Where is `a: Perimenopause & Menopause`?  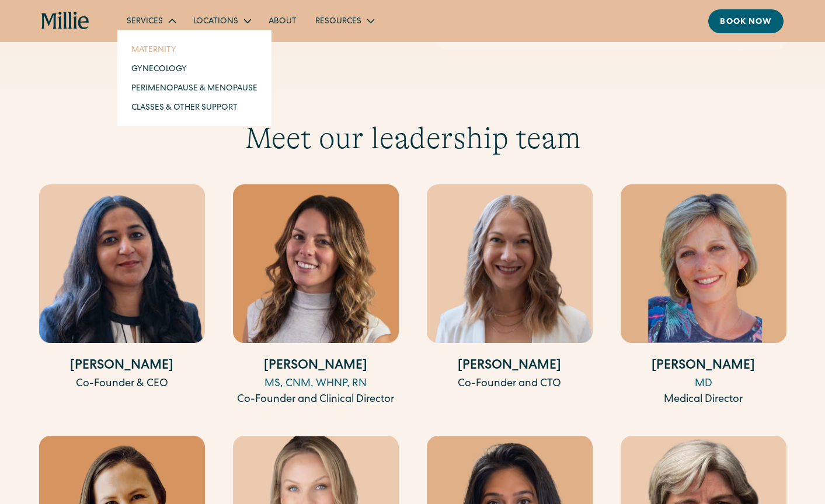
a: Perimenopause & Menopause is located at coordinates (195, 87).